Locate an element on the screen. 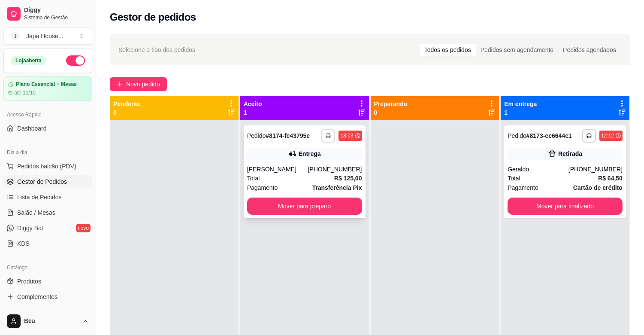  a: Salão / Mesas is located at coordinates (47, 212).